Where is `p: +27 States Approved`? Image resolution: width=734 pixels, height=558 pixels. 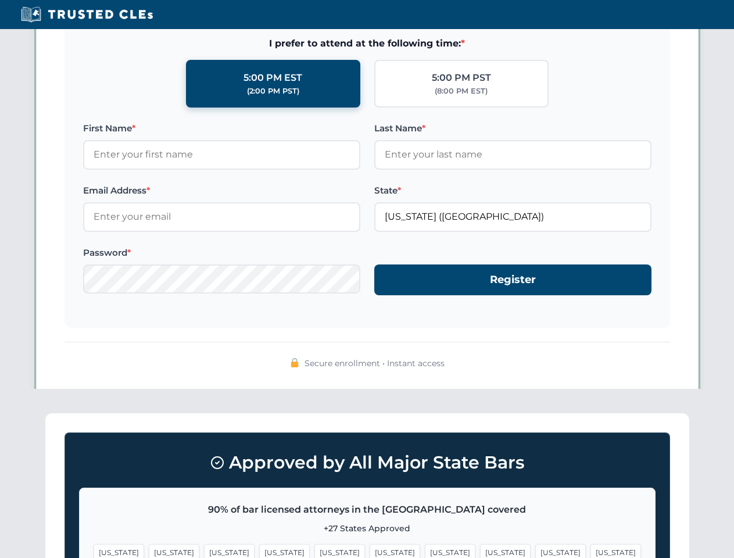
p: +27 States Approved is located at coordinates (367, 528).